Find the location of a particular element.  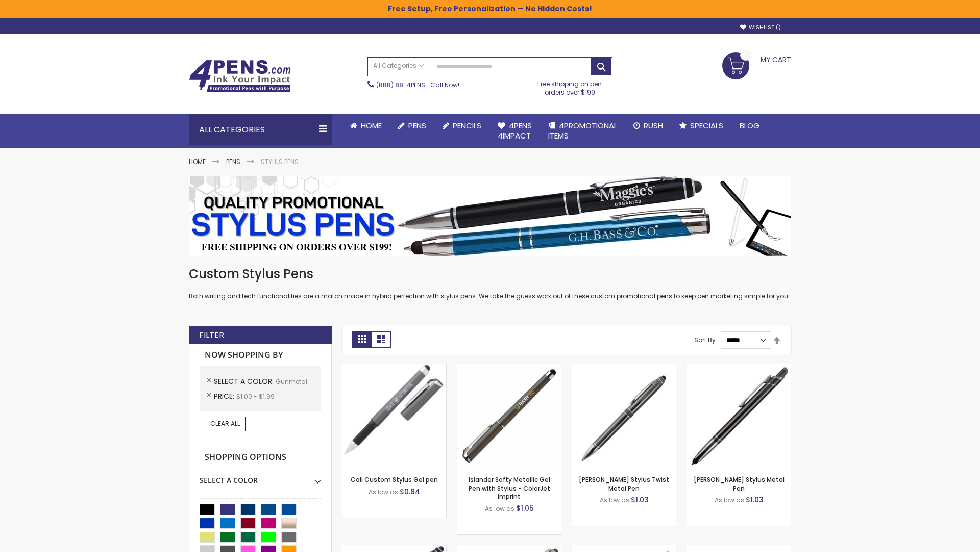

strong: Filter is located at coordinates (211, 335).